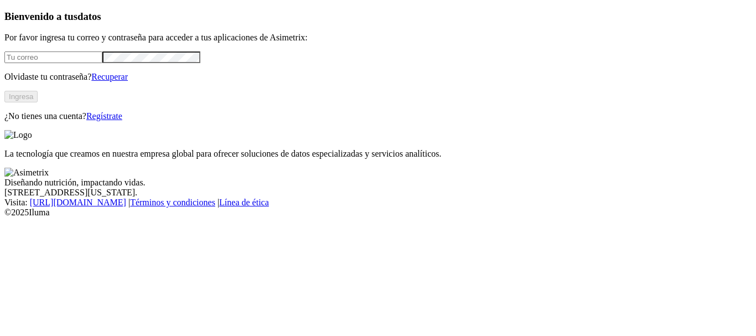  Describe the element at coordinates (27, 173) in the screenshot. I see `img: Asimetrix` at that location.